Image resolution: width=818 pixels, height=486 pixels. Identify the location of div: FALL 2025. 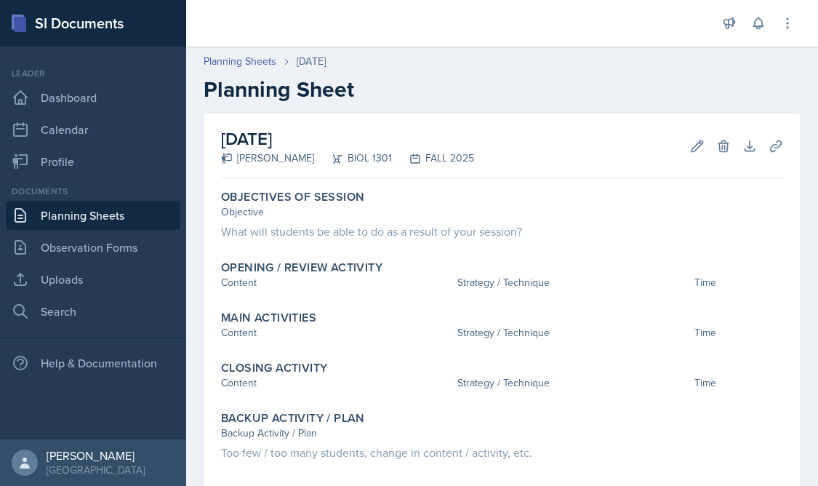
(433, 158).